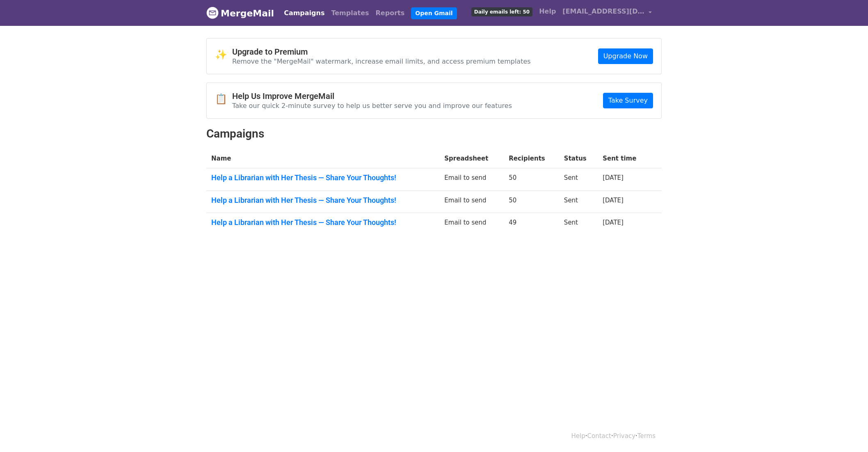  I want to click on th: Sent time, so click(623, 158).